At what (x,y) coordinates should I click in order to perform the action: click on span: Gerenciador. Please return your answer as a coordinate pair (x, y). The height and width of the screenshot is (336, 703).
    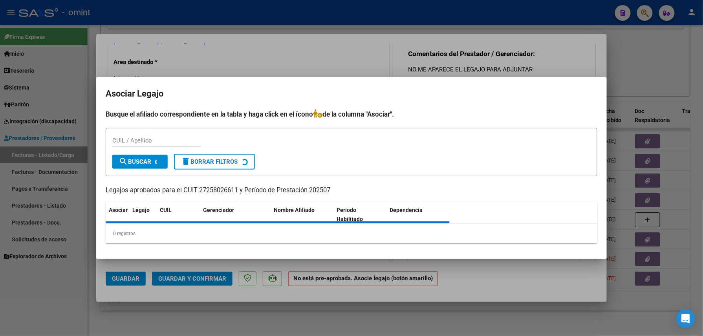
    Looking at the image, I should click on (218, 210).